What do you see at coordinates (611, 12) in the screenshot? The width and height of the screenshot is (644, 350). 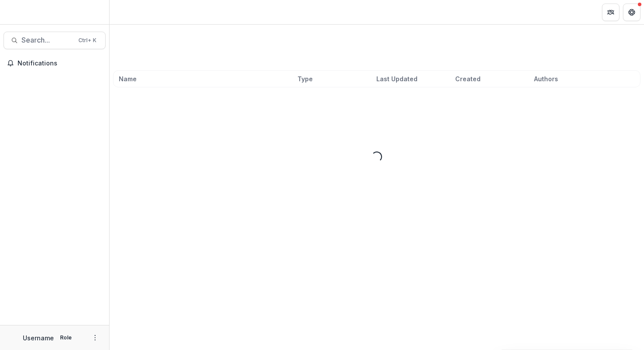 I see `button: Partners` at bounding box center [611, 12].